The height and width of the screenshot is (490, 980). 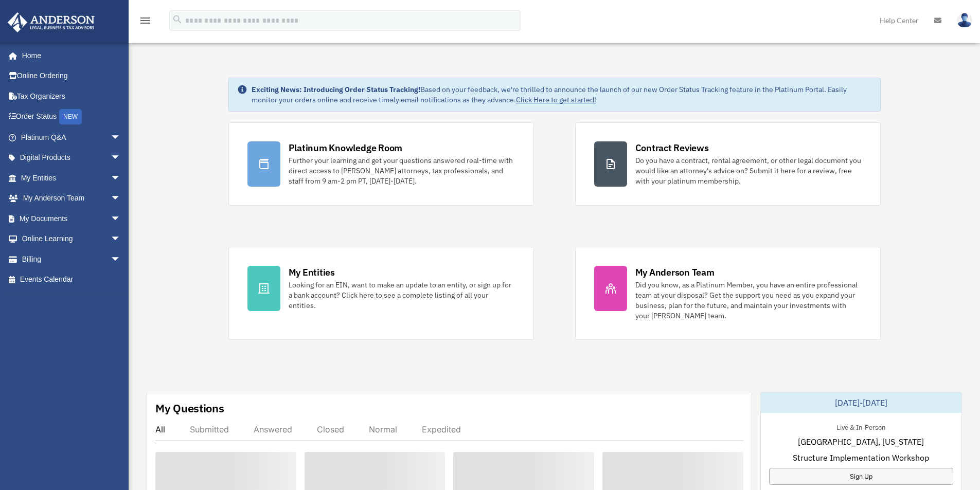 I want to click on div: Did you know, as a Platinum Member, you have an entire professional team at your disposal? Get th..., so click(x=749, y=300).